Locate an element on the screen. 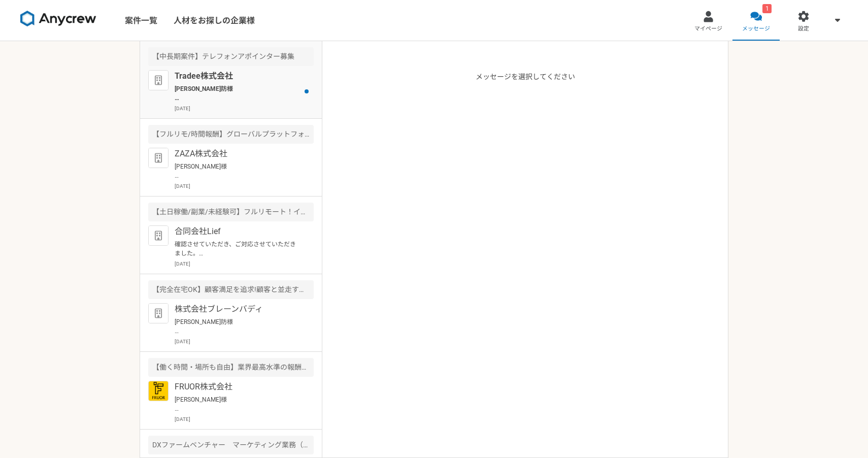  p: メッセージを選択してください is located at coordinates (525, 265).